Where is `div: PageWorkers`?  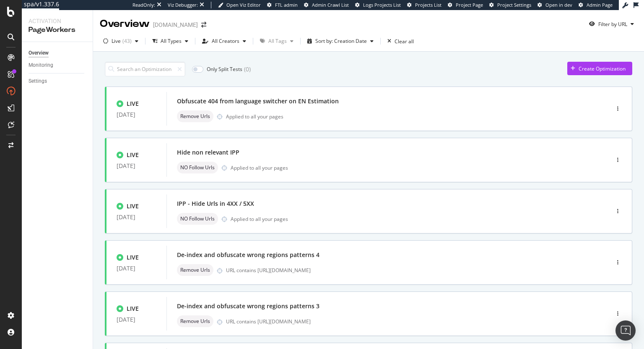
div: PageWorkers is located at coordinates (57, 30).